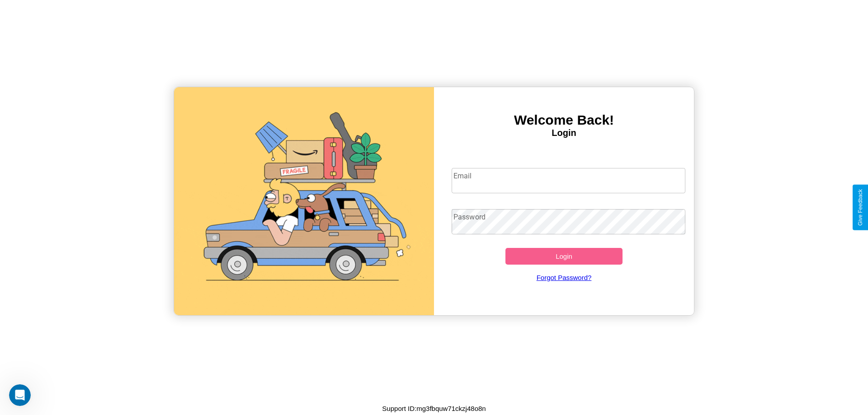 Image resolution: width=868 pixels, height=415 pixels. Describe the element at coordinates (563, 256) in the screenshot. I see `button: Login` at that location.